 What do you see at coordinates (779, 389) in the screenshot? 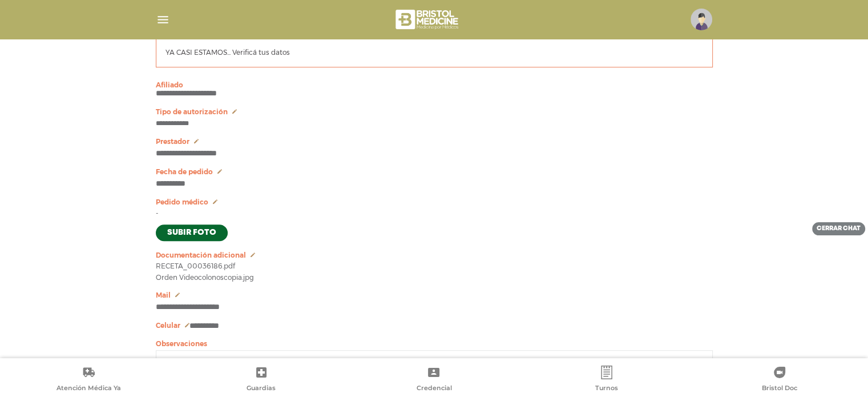
I see `span: Bristol Doc` at bounding box center [779, 389].